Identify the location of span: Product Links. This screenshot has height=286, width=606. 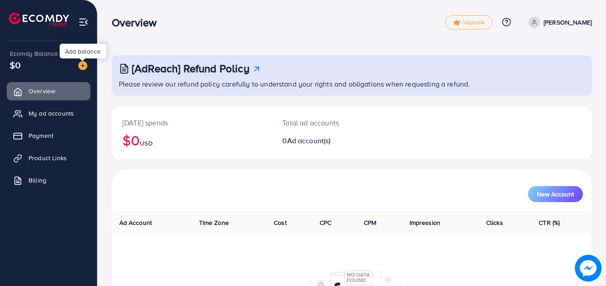
(48, 158).